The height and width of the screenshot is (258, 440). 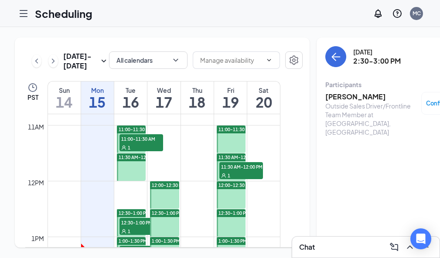 What do you see at coordinates (164, 98) in the screenshot?
I see `a: September 17, 2025` at bounding box center [164, 98].